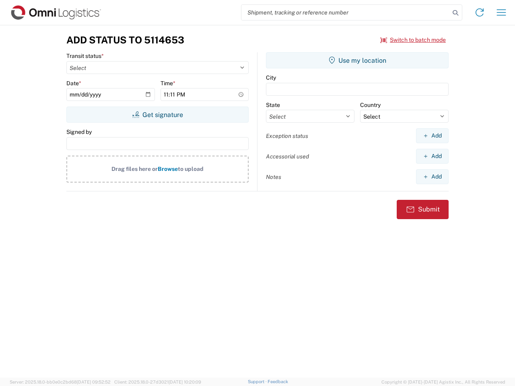  Describe the element at coordinates (85, 56) in the screenshot. I see `label: Transit status` at that location.